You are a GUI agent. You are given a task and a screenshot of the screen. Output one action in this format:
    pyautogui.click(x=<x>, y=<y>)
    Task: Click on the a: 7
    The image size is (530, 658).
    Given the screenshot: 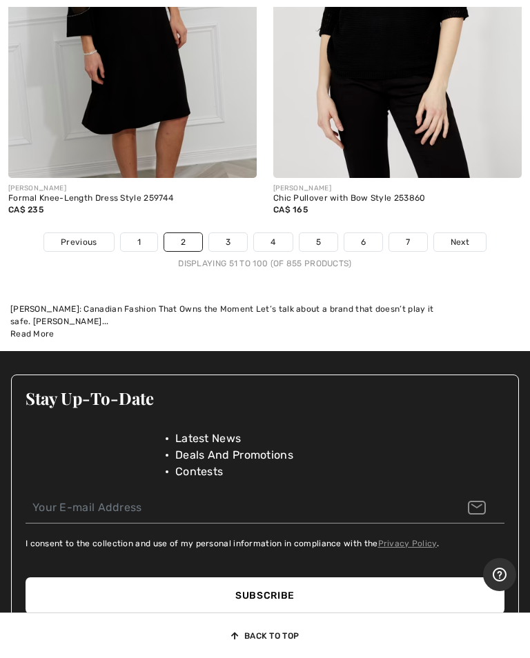 What is the action you would take?
    pyautogui.click(x=408, y=242)
    